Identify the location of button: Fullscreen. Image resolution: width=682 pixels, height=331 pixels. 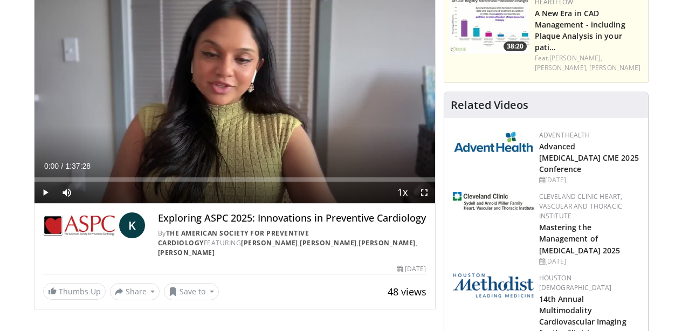
(424, 193).